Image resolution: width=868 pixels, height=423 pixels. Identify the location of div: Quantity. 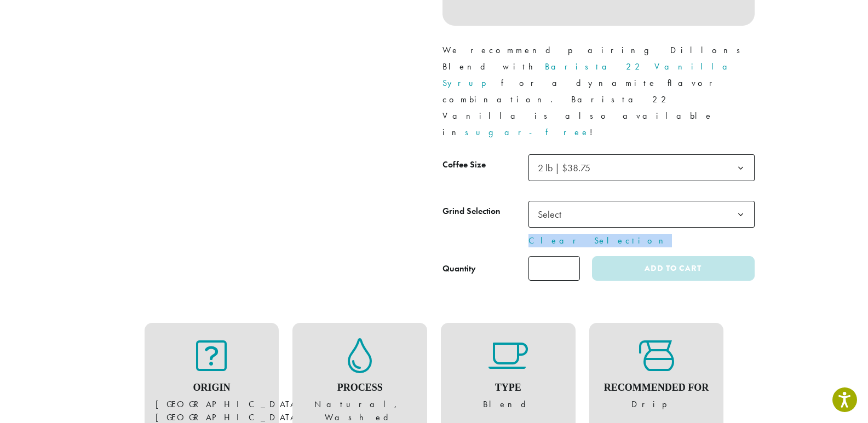
(459, 269).